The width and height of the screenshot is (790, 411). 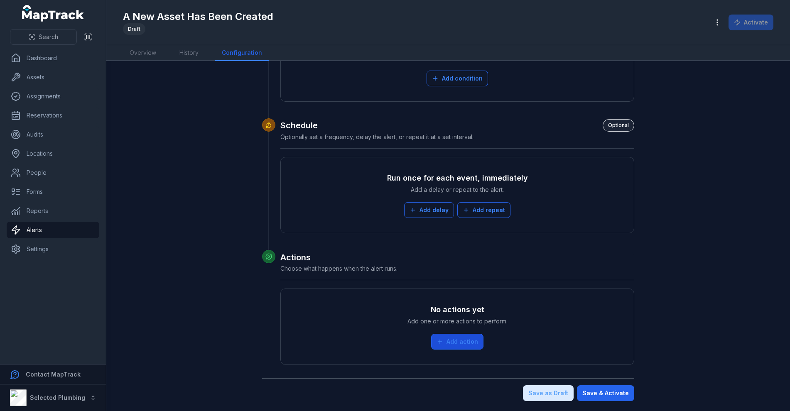 What do you see at coordinates (457, 78) in the screenshot?
I see `button: Add condition` at bounding box center [457, 78].